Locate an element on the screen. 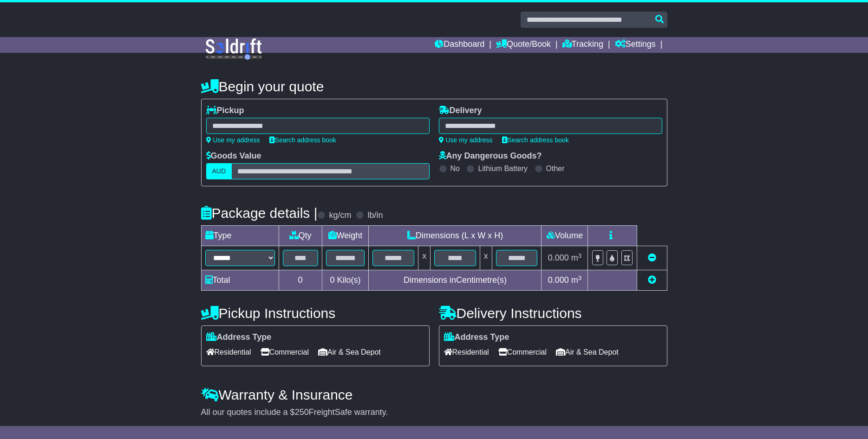 The width and height of the screenshot is (868, 439). label: kg/cm is located at coordinates (340, 216).